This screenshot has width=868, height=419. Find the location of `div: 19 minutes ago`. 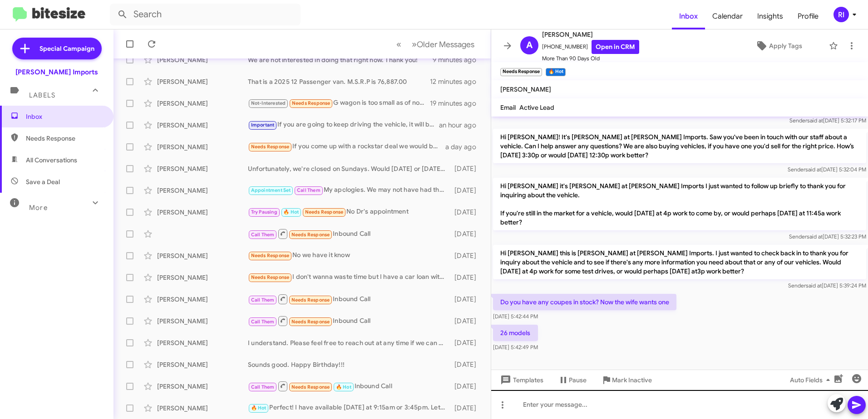

div: 19 minutes ago is located at coordinates (457, 104).